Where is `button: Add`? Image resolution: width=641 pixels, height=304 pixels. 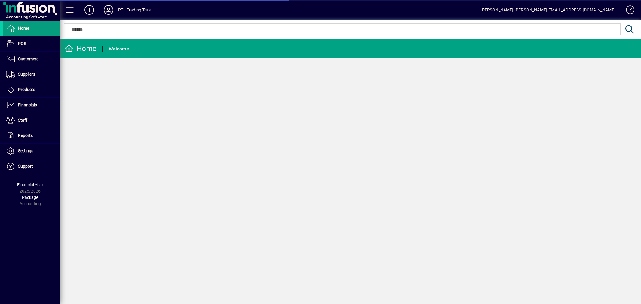
button: Add is located at coordinates (89, 10).